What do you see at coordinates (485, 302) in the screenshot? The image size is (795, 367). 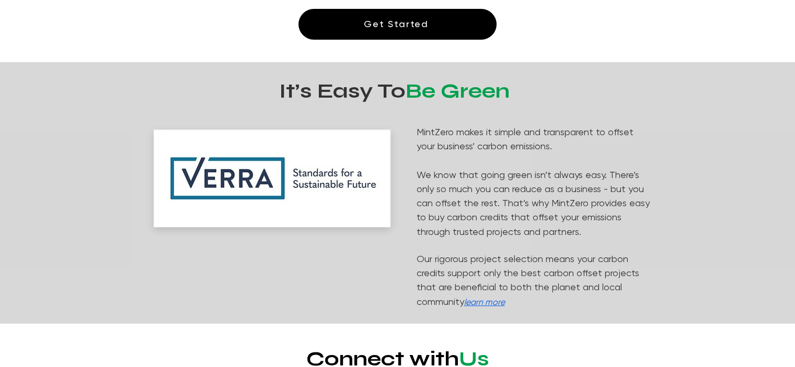 I see `a: learn more` at bounding box center [485, 302].